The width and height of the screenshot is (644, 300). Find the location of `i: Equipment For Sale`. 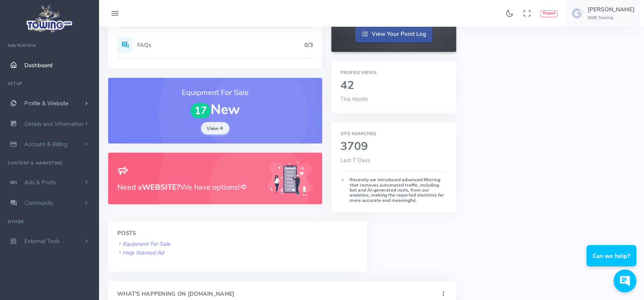

i: Equipment For Sale is located at coordinates (144, 244).